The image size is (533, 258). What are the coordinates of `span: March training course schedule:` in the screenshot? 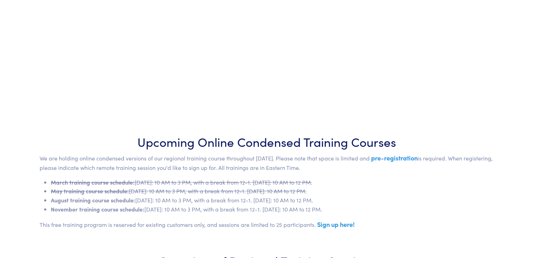 It's located at (92, 182).